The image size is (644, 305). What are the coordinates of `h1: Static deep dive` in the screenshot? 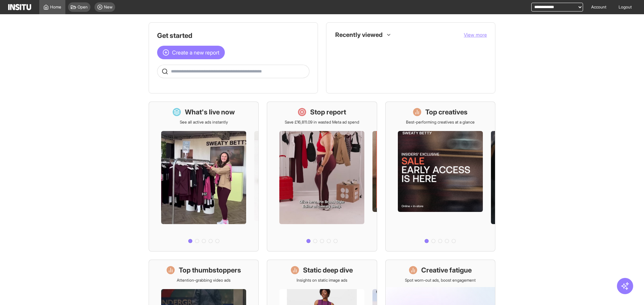 It's located at (328, 270).